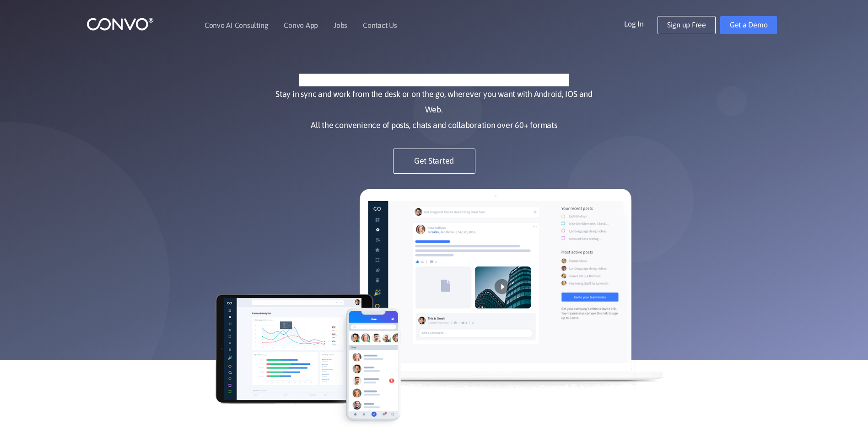 The height and width of the screenshot is (436, 868). What do you see at coordinates (686, 25) in the screenshot?
I see `a: Sign up Free` at bounding box center [686, 25].